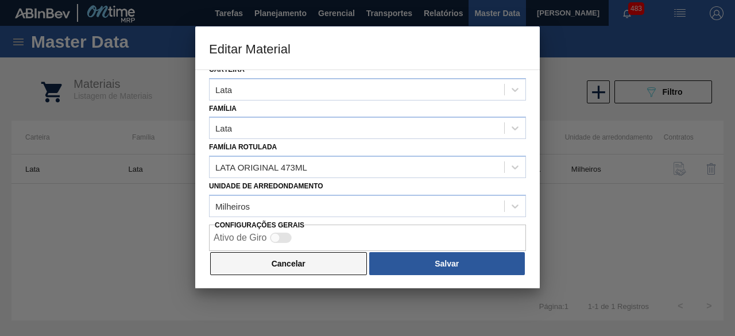  What do you see at coordinates (233, 206) in the screenshot?
I see `div: Milheiros` at bounding box center [233, 206].